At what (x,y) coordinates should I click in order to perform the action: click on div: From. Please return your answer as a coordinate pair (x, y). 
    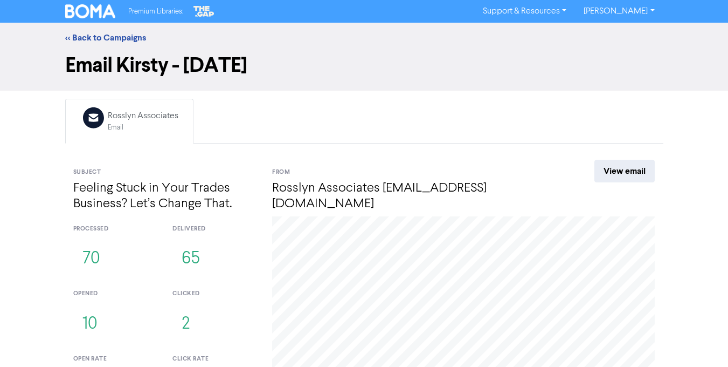
    Looking at the image, I should click on (413, 172).